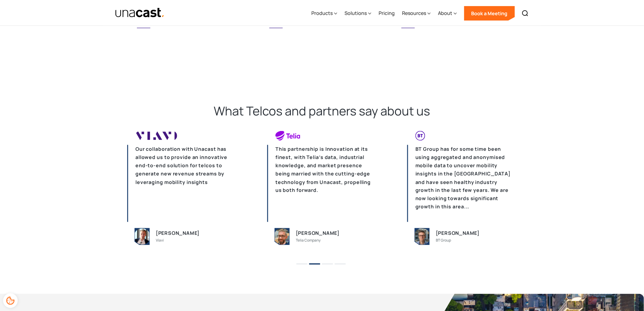 This screenshot has width=644, height=311. Describe the element at coordinates (340, 264) in the screenshot. I see `button: 4 of 2` at that location.